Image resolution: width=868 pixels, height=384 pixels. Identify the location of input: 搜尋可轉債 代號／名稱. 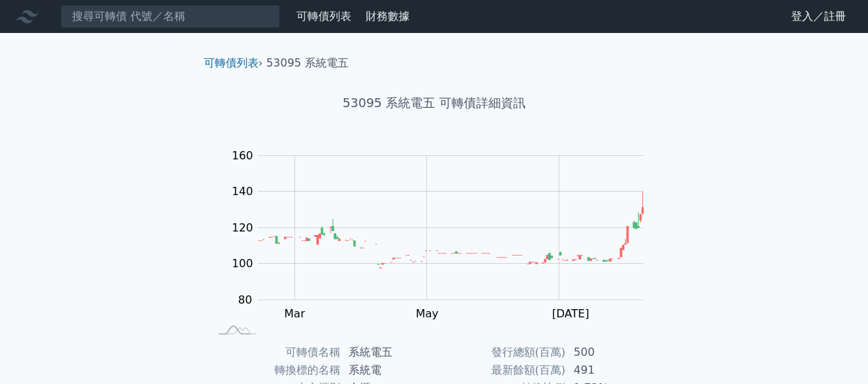
(170, 16).